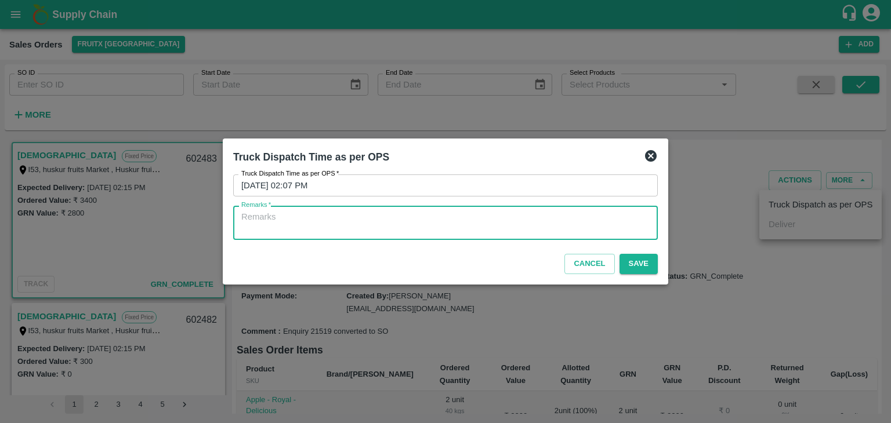 This screenshot has width=891, height=423. What do you see at coordinates (256, 205) in the screenshot?
I see `label: Remarks` at bounding box center [256, 205].